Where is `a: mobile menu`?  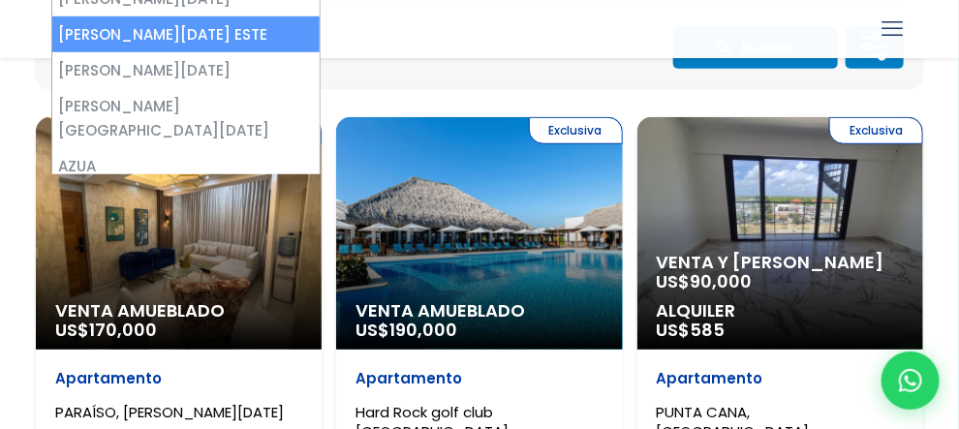 a: mobile menu is located at coordinates (892, 29).